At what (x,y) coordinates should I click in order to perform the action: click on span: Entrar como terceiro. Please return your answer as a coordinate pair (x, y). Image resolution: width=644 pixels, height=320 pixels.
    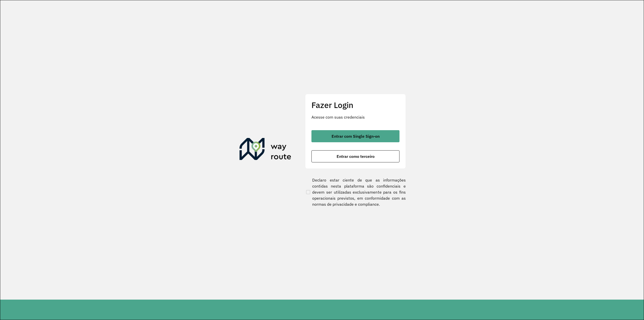
    Looking at the image, I should click on (355, 157).